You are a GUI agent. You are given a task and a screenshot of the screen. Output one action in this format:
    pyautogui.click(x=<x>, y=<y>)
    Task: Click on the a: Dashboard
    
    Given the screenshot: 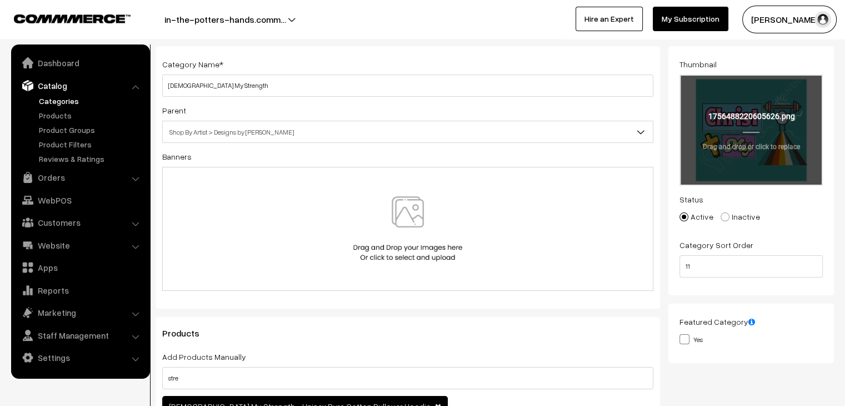 What is the action you would take?
    pyautogui.click(x=80, y=63)
    